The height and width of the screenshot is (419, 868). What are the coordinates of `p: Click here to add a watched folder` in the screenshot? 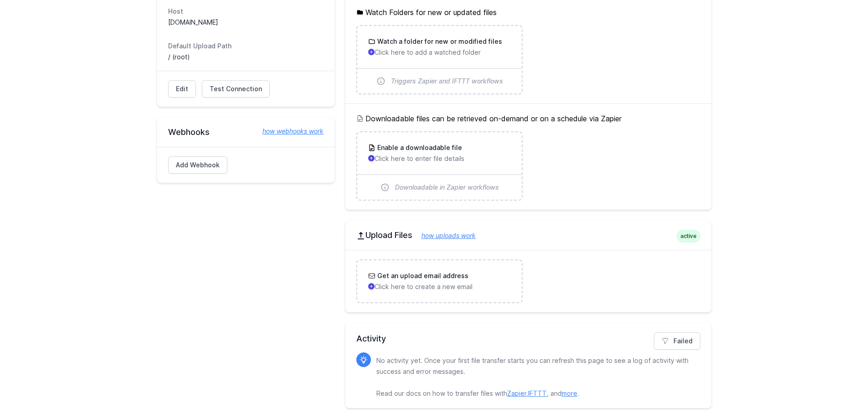 It's located at (439, 53).